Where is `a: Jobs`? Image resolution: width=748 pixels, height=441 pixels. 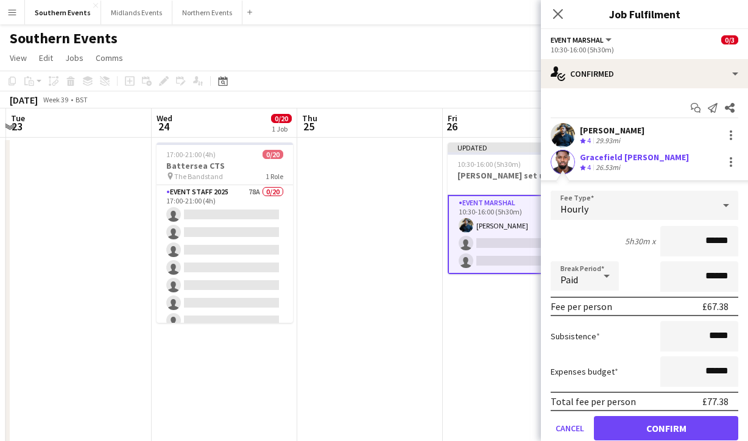
a: Jobs is located at coordinates (74, 58).